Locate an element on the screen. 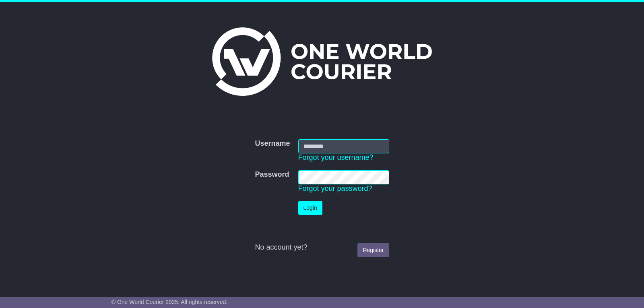  button: Login is located at coordinates (310, 208).